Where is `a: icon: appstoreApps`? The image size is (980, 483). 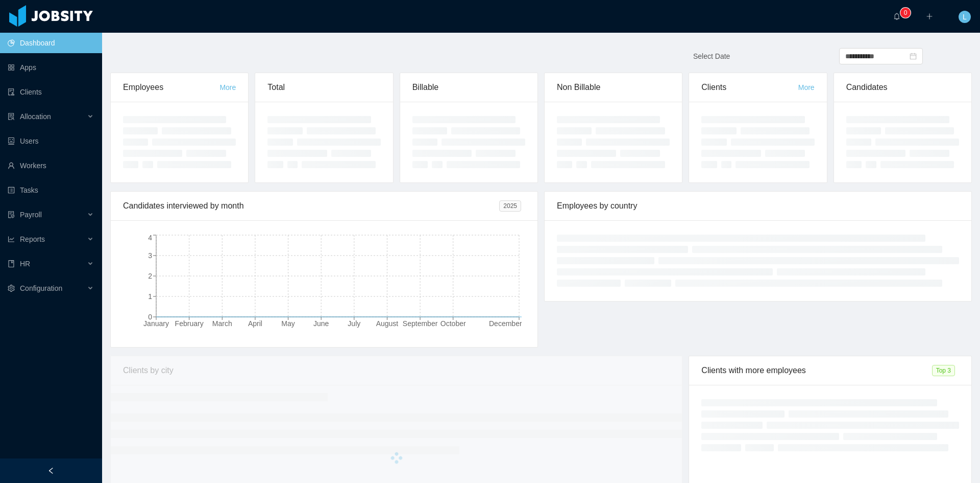 a: icon: appstoreApps is located at coordinates (50, 68).